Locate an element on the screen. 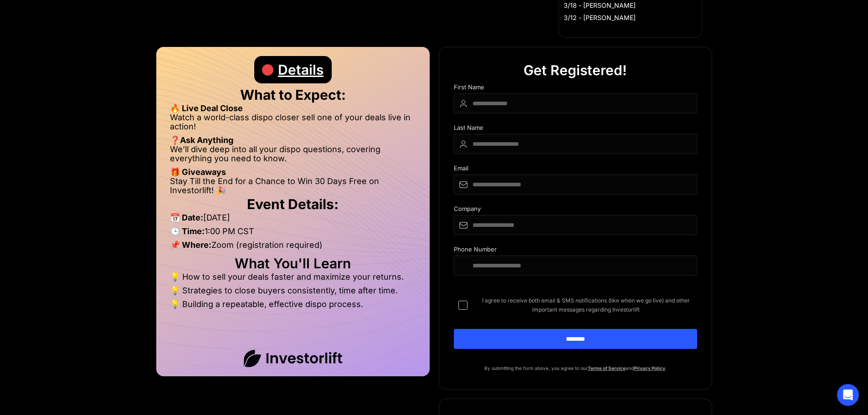 This screenshot has height=415, width=868. strong: 🕒 Time: is located at coordinates (188, 231).